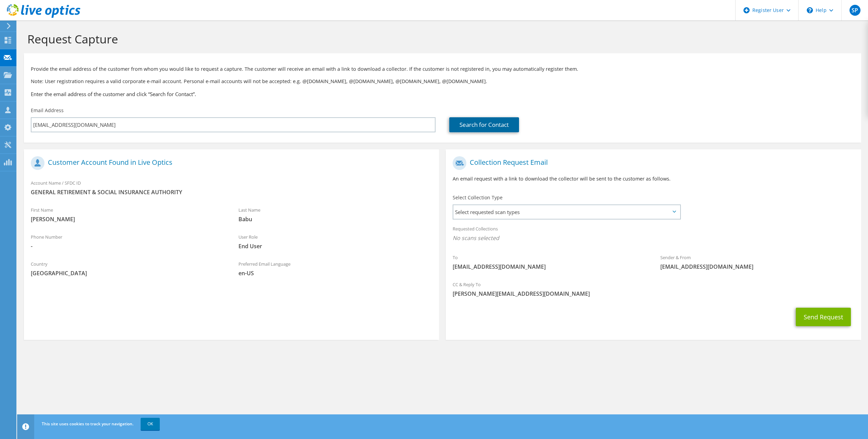 This screenshot has height=439, width=868. I want to click on a: OK, so click(150, 424).